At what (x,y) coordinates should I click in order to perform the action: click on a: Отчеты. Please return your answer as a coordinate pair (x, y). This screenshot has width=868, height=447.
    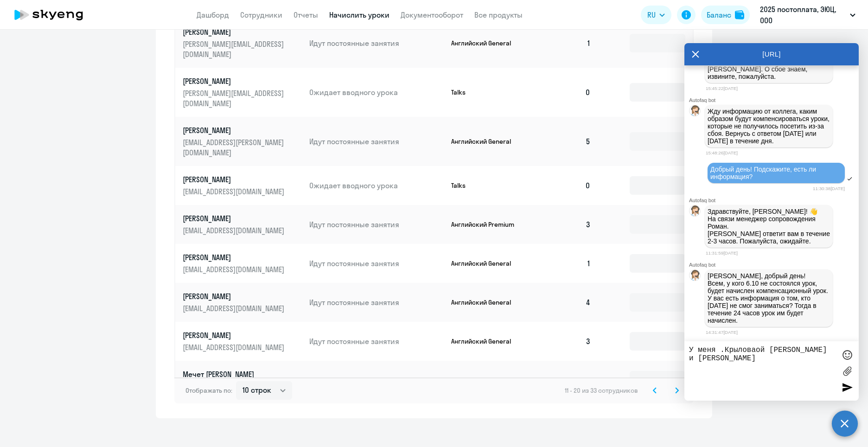
    Looking at the image, I should click on (306, 15).